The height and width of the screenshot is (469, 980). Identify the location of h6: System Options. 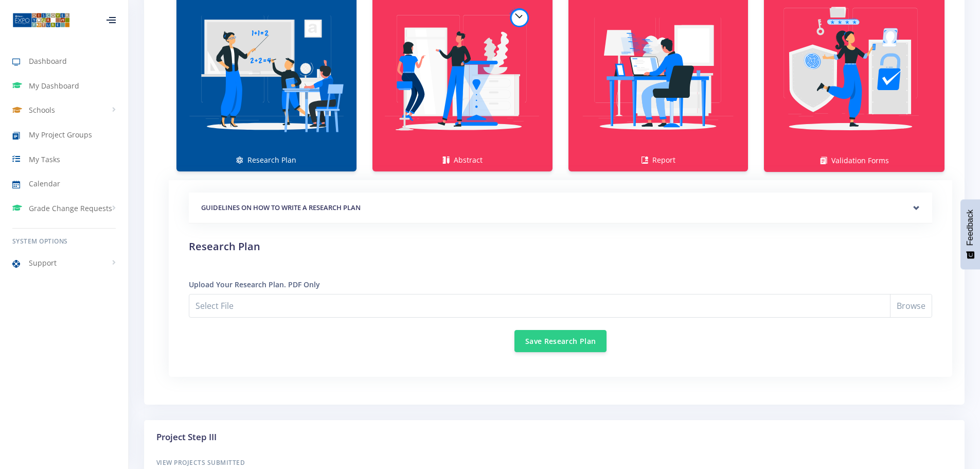
(64, 241).